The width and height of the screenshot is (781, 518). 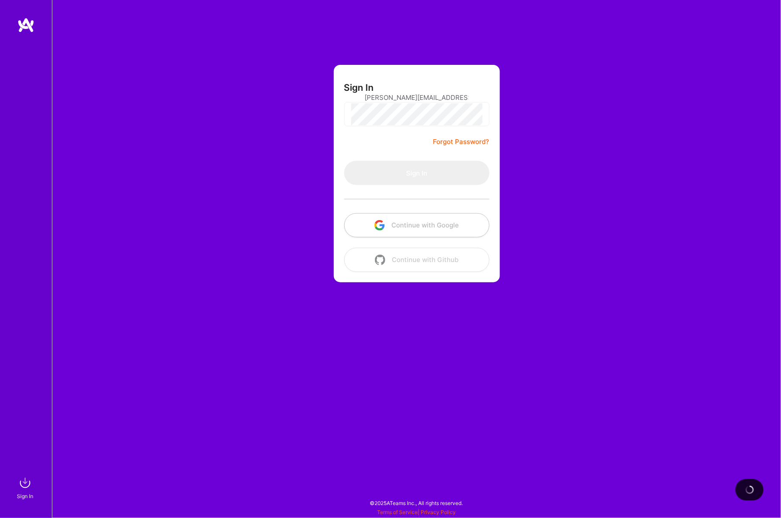 What do you see at coordinates (26, 25) in the screenshot?
I see `img: logo` at bounding box center [26, 25].